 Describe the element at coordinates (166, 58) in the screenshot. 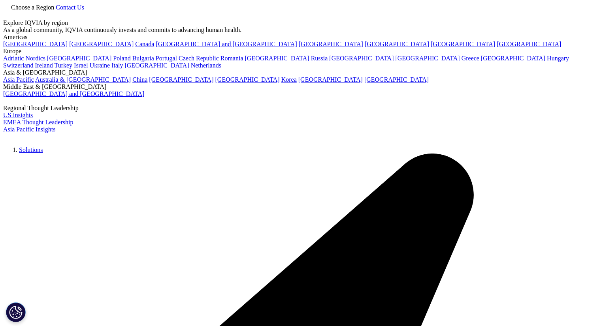

I see `a: Portugal` at that location.